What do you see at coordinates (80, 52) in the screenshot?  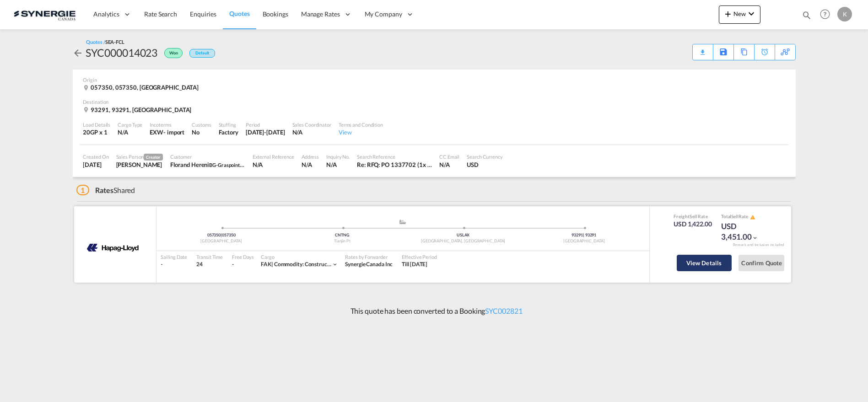 I see `div: icon-arrow-left` at bounding box center [80, 52].